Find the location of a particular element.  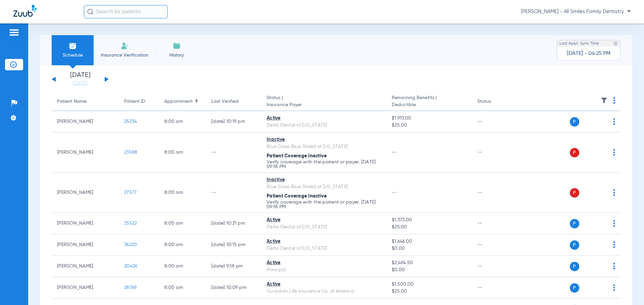

span: Insurance Payer is located at coordinates (324, 104).